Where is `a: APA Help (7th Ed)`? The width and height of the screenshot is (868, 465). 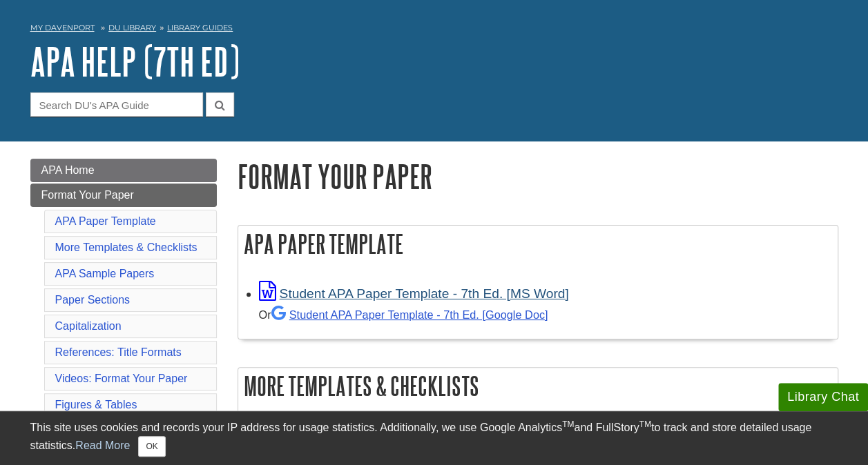 a: APA Help (7th Ed) is located at coordinates (135, 61).